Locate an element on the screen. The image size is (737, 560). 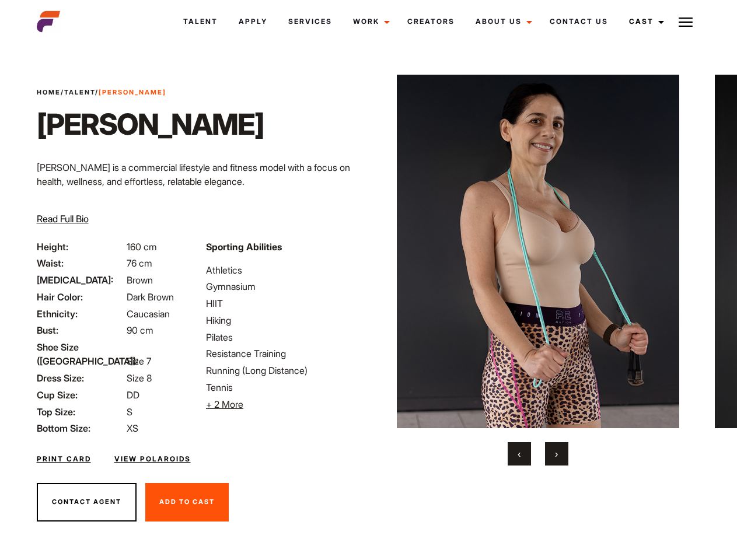
li: Tennis is located at coordinates (283, 387).